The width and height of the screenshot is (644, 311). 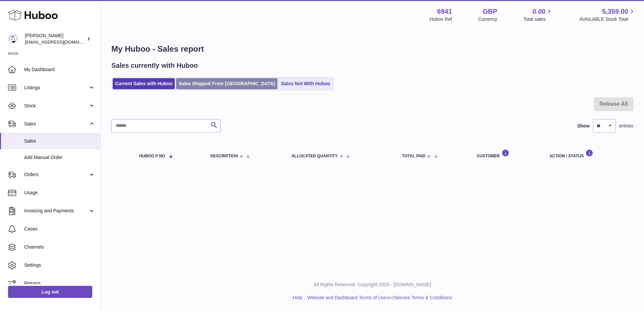 What do you see at coordinates (60, 246) in the screenshot?
I see `span: Channels` at bounding box center [60, 246].